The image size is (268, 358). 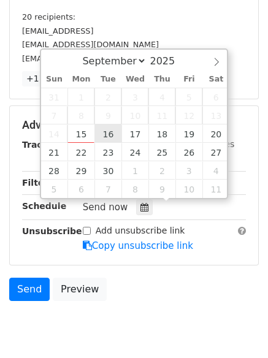 What do you see at coordinates (189, 79) in the screenshot?
I see `span: Fri` at bounding box center [189, 79].